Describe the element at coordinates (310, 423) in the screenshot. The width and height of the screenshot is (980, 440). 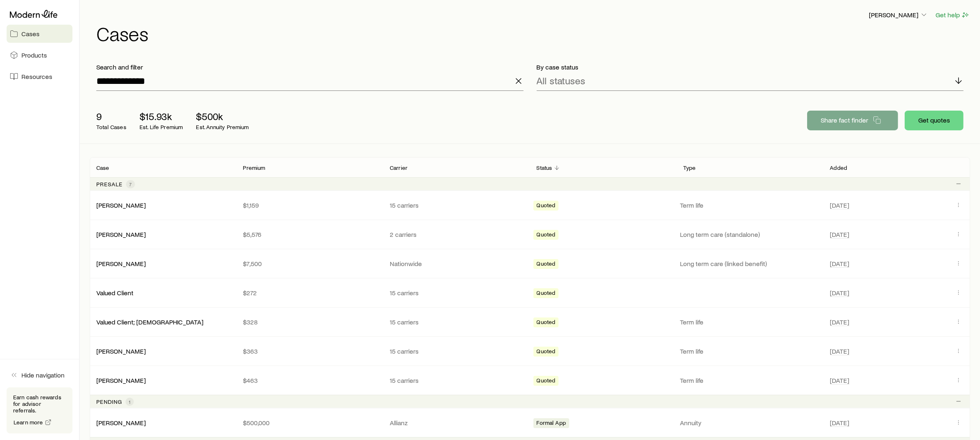
I see `p: $500,000` at that location.